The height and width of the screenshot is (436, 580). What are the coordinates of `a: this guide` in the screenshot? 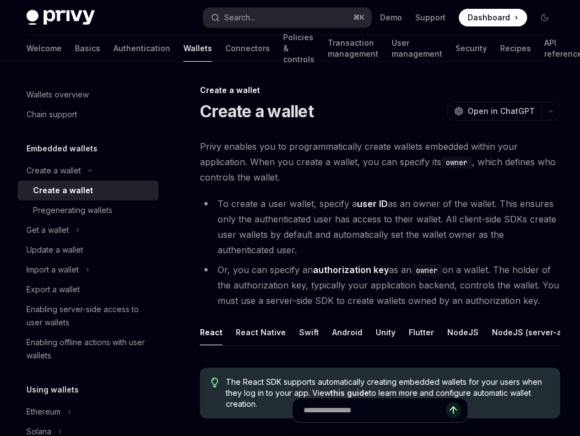 It's located at (350, 393).